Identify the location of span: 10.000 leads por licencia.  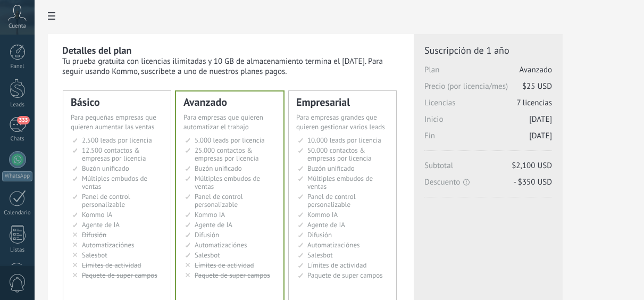
(344, 140).